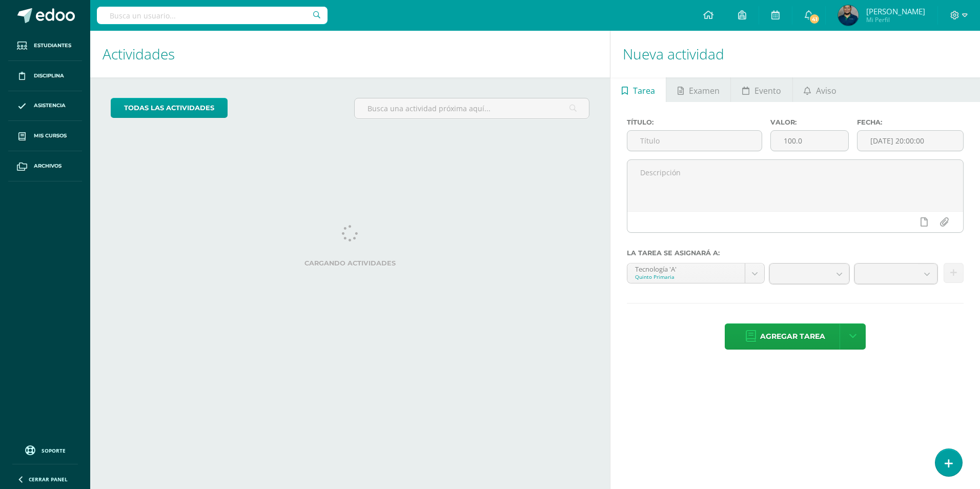  I want to click on input: Fecha de entrega, so click(910, 141).